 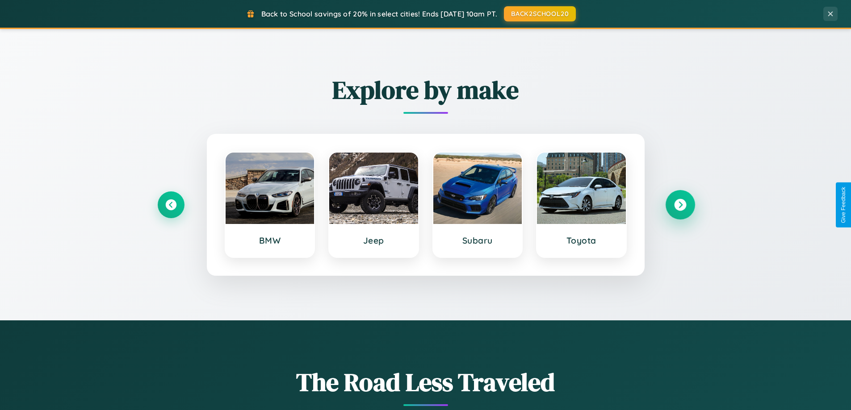 I want to click on h3: BMW, so click(x=270, y=241).